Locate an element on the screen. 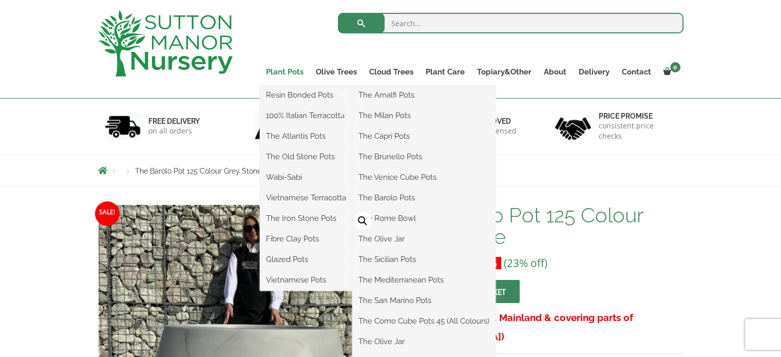 The height and width of the screenshot is (357, 781). a: Wabi-Sabi is located at coordinates (306, 177).